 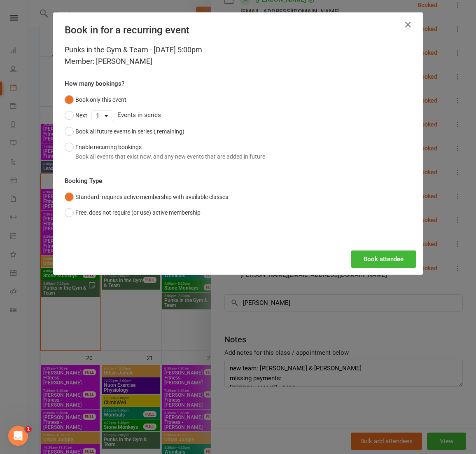 I want to click on button: Next, so click(x=76, y=115).